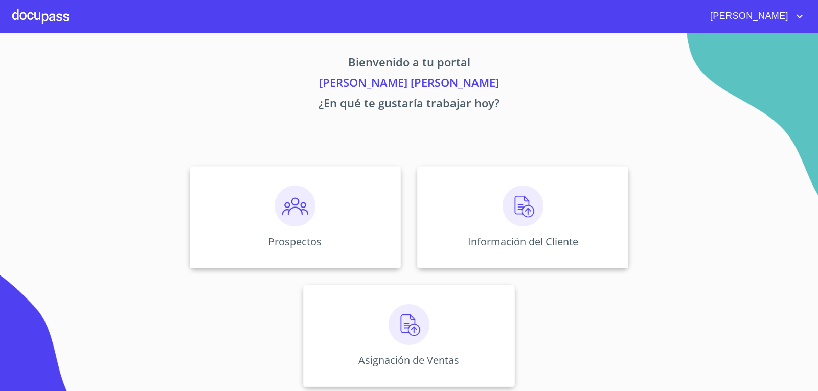 The image size is (818, 391). I want to click on p: Información del Cliente, so click(523, 241).